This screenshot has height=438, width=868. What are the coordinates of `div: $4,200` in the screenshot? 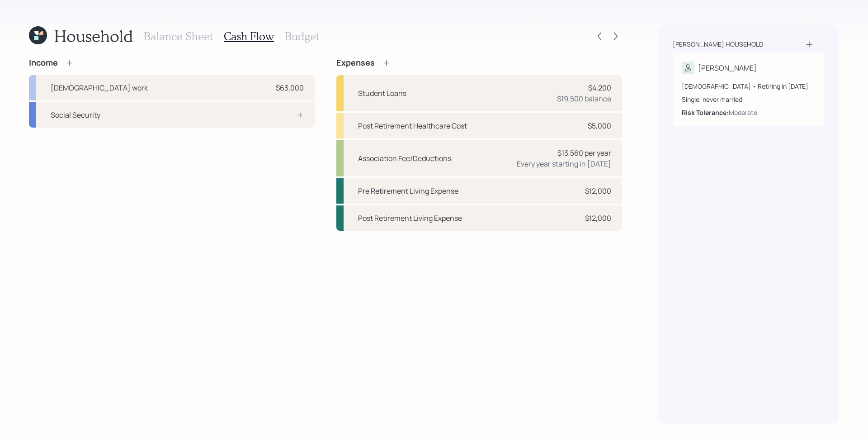 It's located at (599, 88).